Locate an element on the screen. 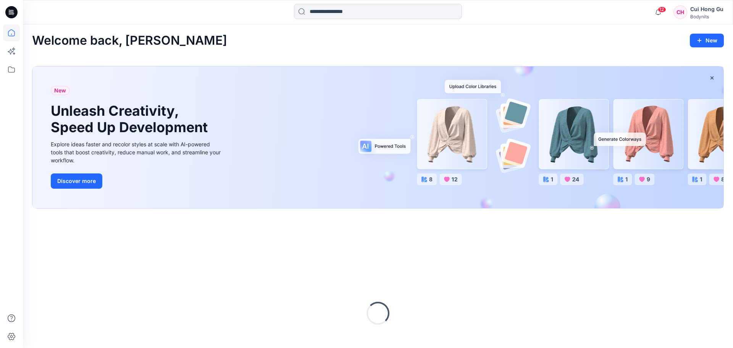 This screenshot has width=733, height=348. div: CH is located at coordinates (680, 12).